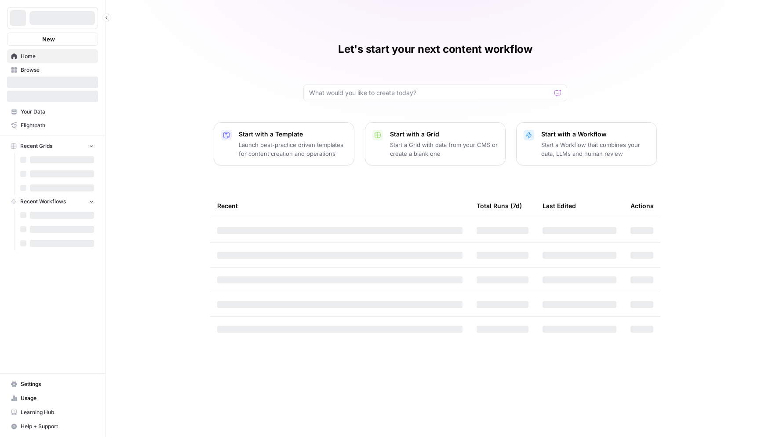 The width and height of the screenshot is (765, 437). Describe the element at coordinates (52, 412) in the screenshot. I see `a: Learning Hub` at that location.